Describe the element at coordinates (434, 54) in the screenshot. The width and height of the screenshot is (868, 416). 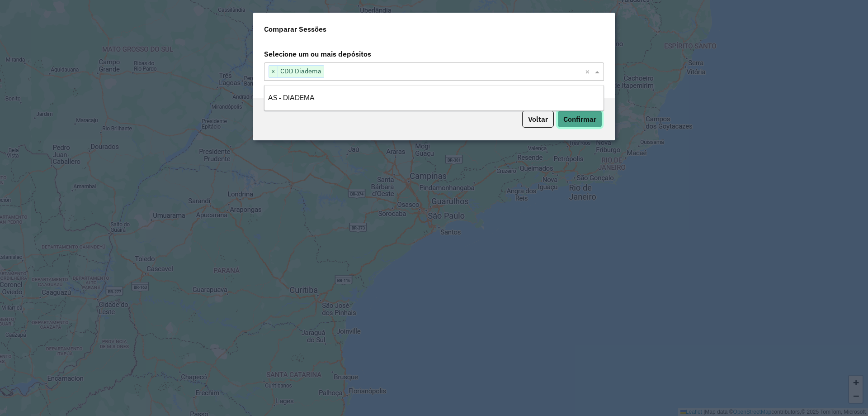
I see `label: Selecione um ou mais depósitos` at that location.